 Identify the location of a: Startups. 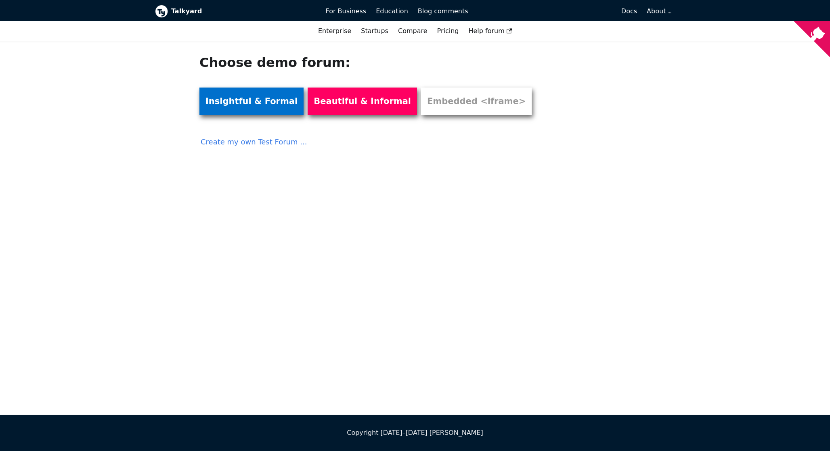
(375, 31).